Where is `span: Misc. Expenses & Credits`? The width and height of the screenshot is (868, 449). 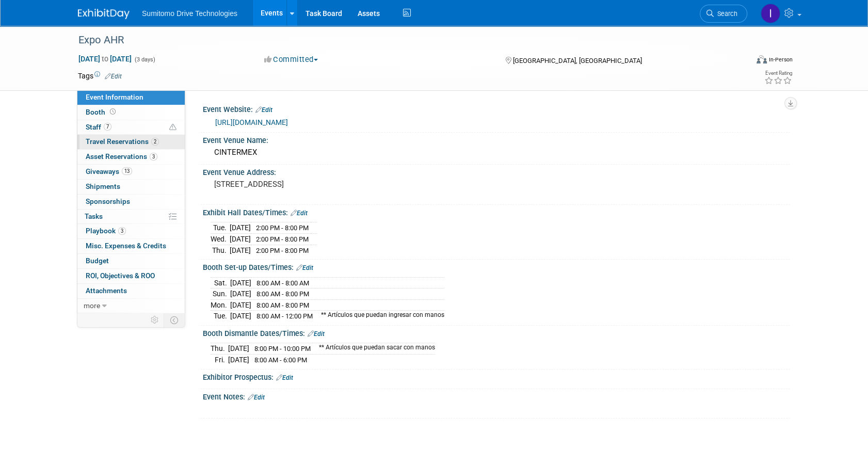
span: Misc. Expenses & Credits is located at coordinates (126, 246).